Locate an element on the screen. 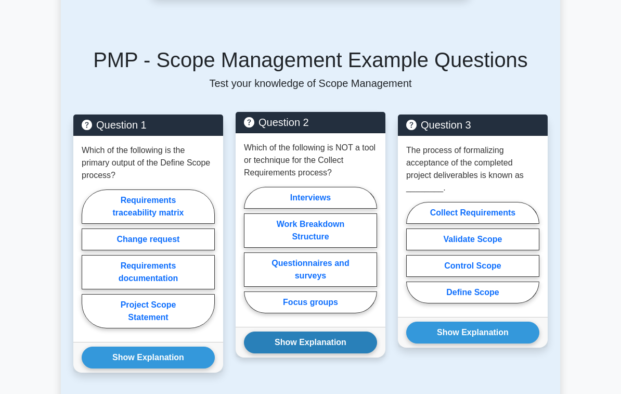 The image size is (621, 394). label: Interviews is located at coordinates (311, 198).